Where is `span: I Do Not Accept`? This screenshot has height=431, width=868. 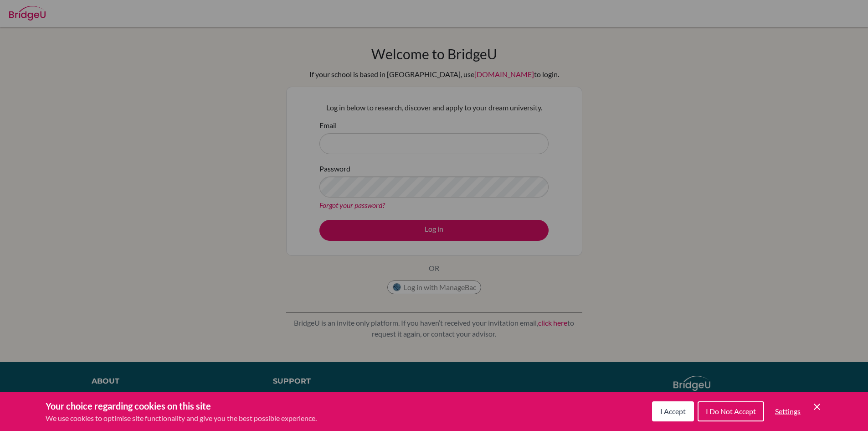 span: I Do Not Accept is located at coordinates (731, 410).